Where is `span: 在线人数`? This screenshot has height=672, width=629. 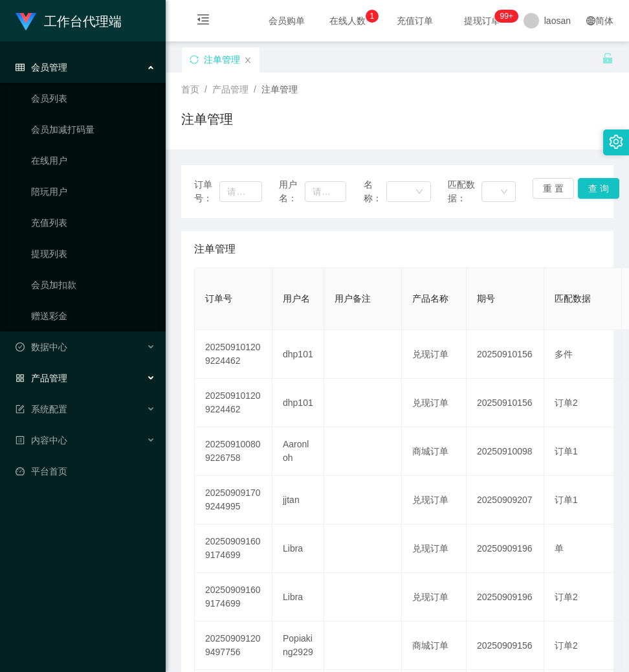
span: 在线人数 is located at coordinates (348, 20).